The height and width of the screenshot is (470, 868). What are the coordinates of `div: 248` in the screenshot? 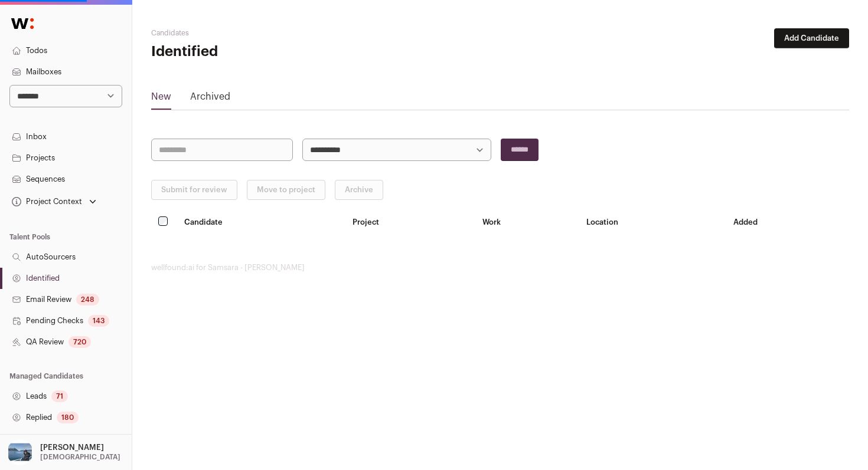 It's located at (87, 299).